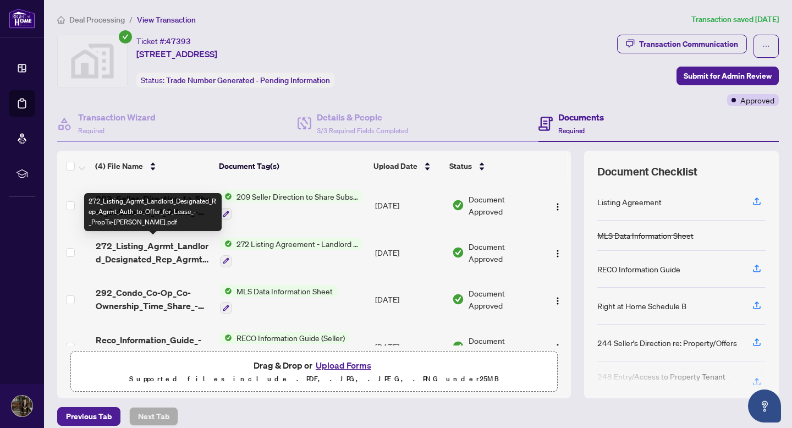 Image resolution: width=792 pixels, height=428 pixels. I want to click on button: Next Tab, so click(154, 417).